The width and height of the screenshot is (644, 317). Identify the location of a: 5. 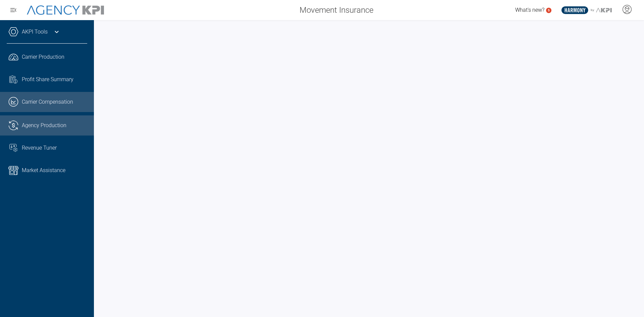
(549, 10).